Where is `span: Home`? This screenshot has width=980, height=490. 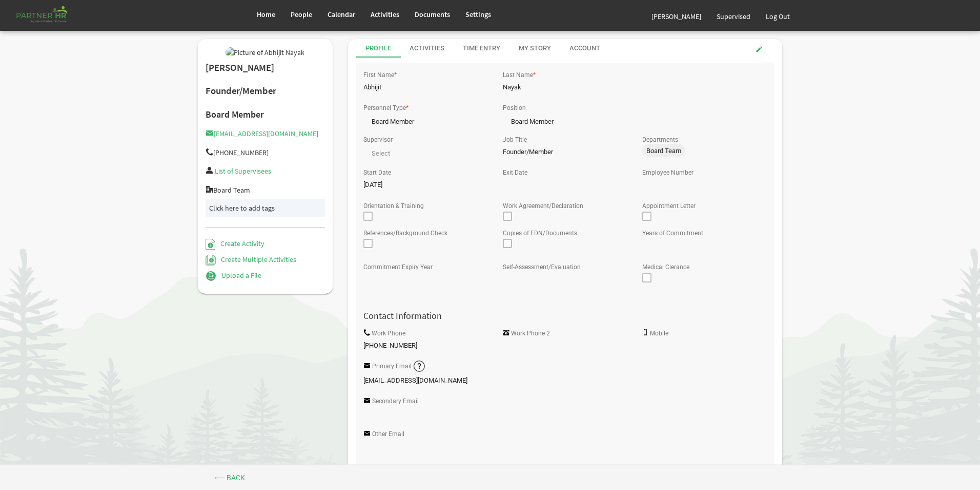 span: Home is located at coordinates (266, 14).